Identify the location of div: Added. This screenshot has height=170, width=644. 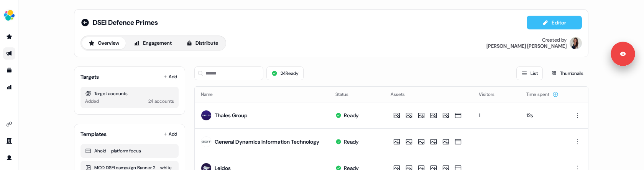
(92, 101).